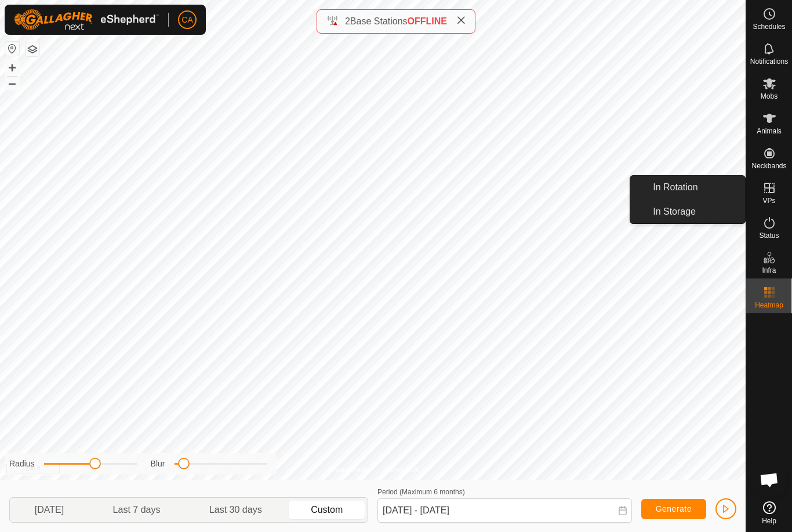  I want to click on img: Gallagher Logo, so click(86, 19).